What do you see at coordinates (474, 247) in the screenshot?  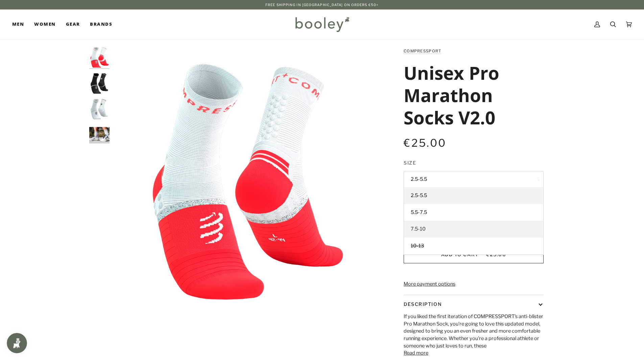 I see `a: 10-13` at bounding box center [474, 247].